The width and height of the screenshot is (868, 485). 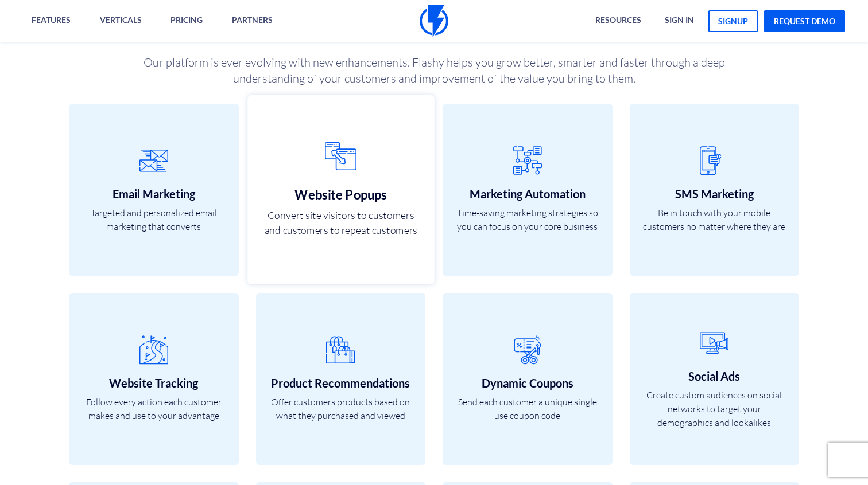 I want to click on h3: Dynamic Coupons, so click(x=527, y=383).